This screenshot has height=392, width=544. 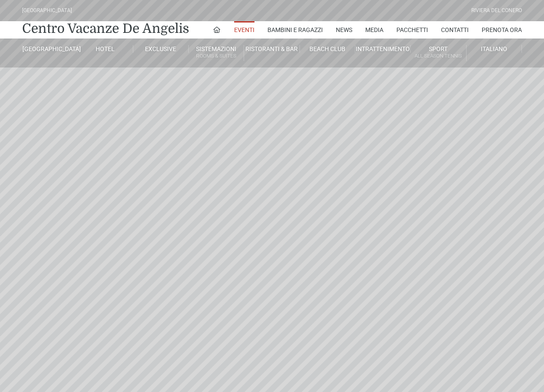 What do you see at coordinates (494, 49) in the screenshot?
I see `a: Italiano` at bounding box center [494, 49].